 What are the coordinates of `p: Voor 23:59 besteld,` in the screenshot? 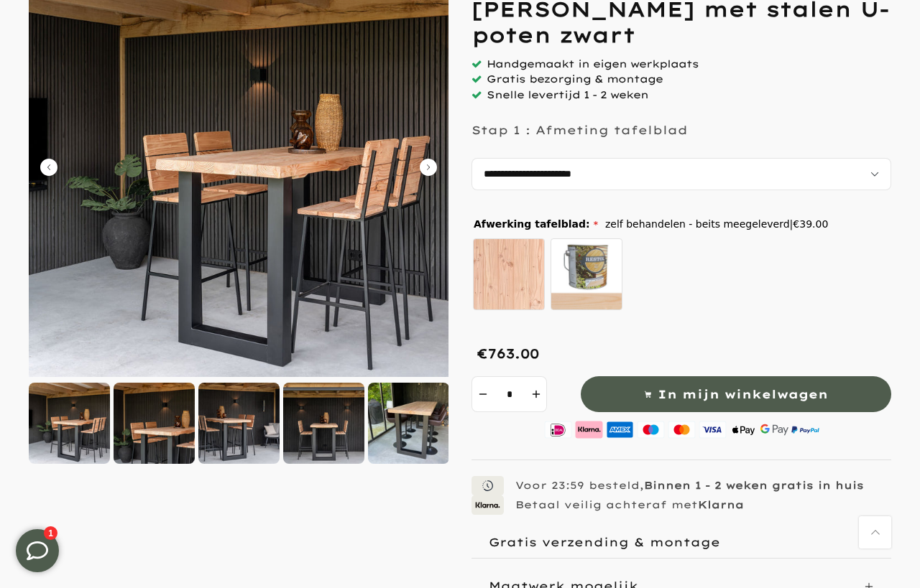 It's located at (689, 486).